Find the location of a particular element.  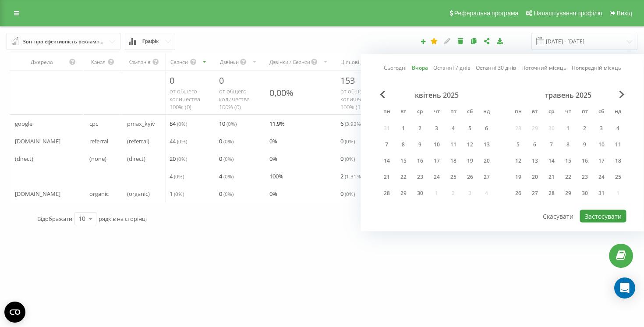

div: пт 16 трав 2025 р. is located at coordinates (585, 161).